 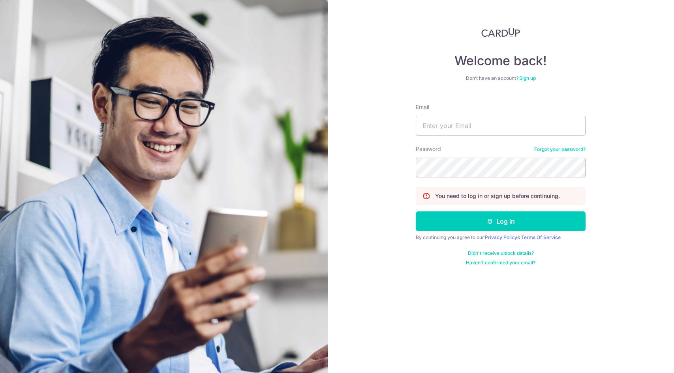 I want to click on div: Don’t have an account?, so click(x=501, y=78).